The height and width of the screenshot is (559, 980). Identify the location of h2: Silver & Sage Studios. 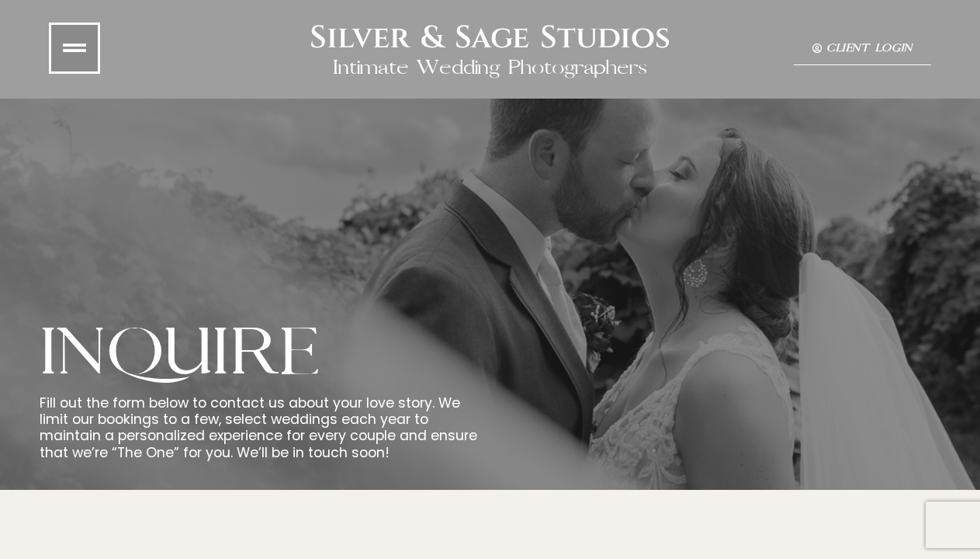
(489, 38).